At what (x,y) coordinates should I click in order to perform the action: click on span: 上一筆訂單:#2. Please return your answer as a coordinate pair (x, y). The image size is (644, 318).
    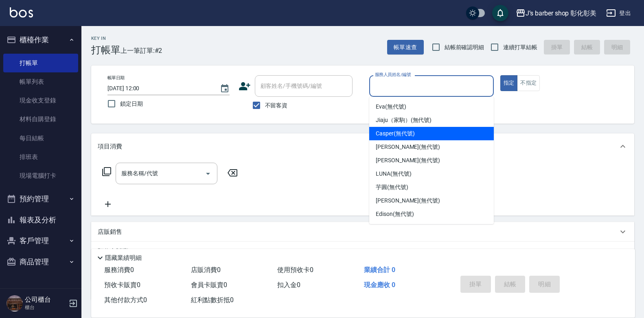
    Looking at the image, I should click on (141, 51).